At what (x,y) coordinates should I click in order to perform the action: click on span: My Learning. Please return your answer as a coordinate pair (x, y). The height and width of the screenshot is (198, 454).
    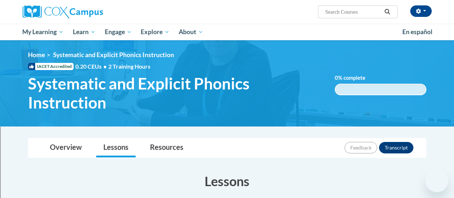
    Looking at the image, I should click on (43, 32).